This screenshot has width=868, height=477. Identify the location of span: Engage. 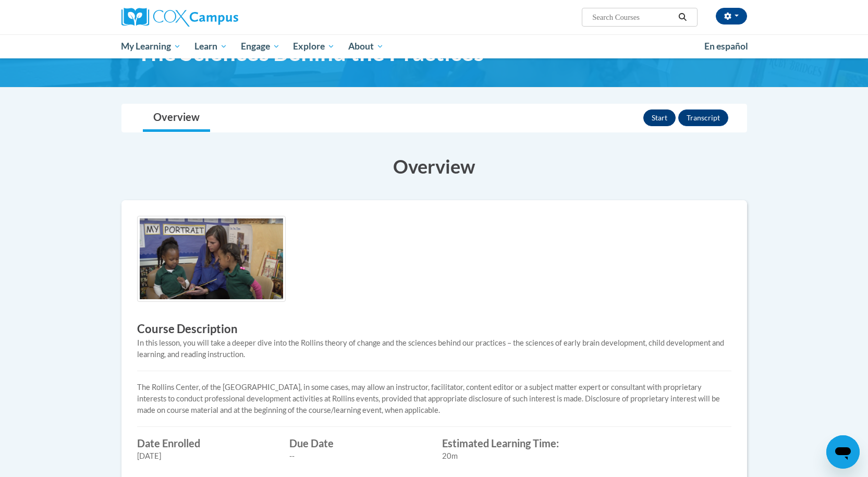
(260, 47).